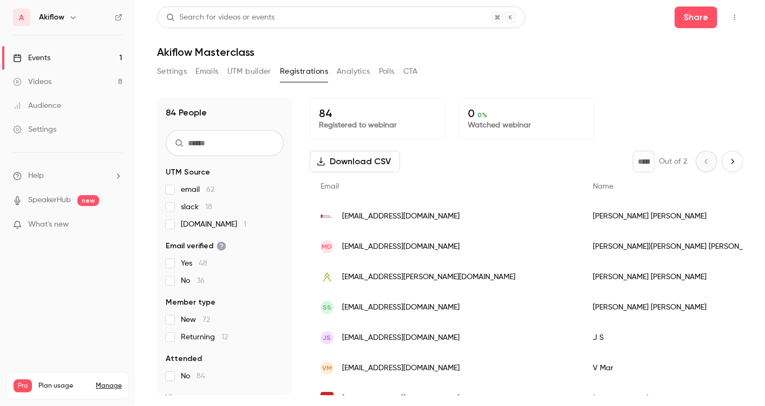 Image resolution: width=765 pixels, height=406 pixels. I want to click on span: 72, so click(206, 320).